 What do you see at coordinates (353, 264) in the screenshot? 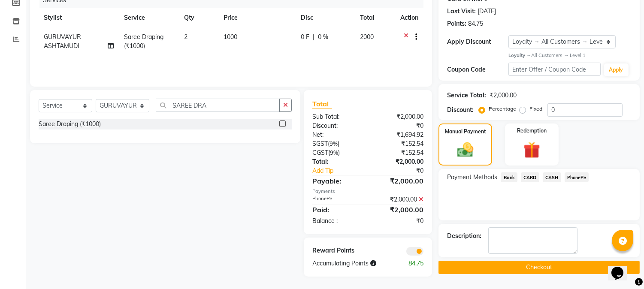
I see `div: Accumulating Points` at bounding box center [353, 264].